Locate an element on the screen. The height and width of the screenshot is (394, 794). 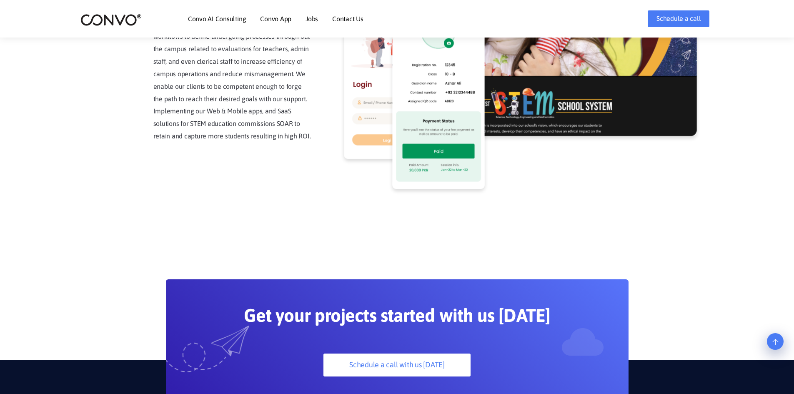
a: Contact Us is located at coordinates (347, 19).